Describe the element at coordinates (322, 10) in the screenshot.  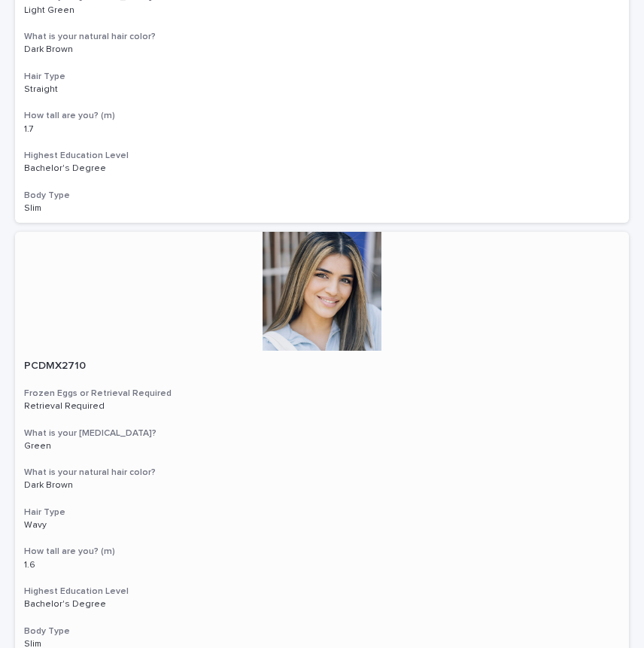
I see `p: Light Green` at that location.